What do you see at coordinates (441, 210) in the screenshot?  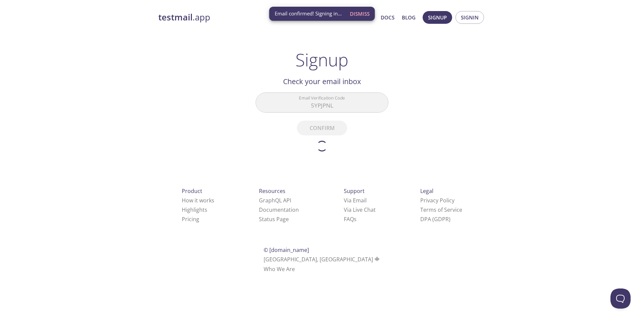 I see `a: Terms of Service` at bounding box center [441, 210].